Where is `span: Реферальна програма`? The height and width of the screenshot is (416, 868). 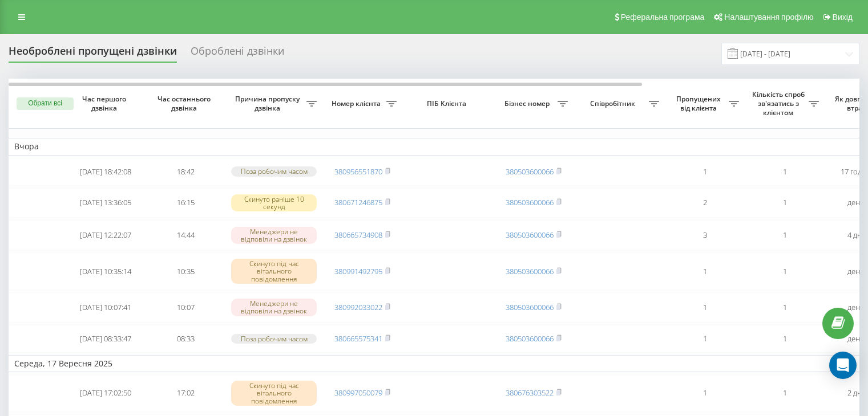
span: Реферальна програма is located at coordinates (662, 18).